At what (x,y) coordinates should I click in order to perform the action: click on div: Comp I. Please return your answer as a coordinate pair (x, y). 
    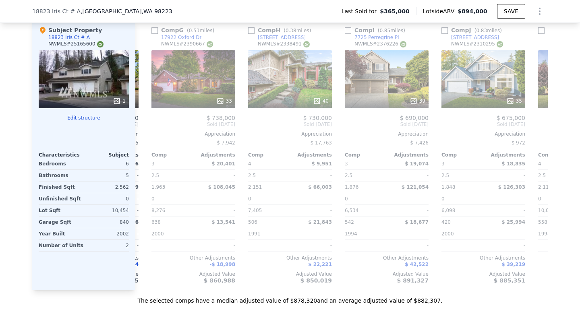
    Looking at the image, I should click on (376, 30).